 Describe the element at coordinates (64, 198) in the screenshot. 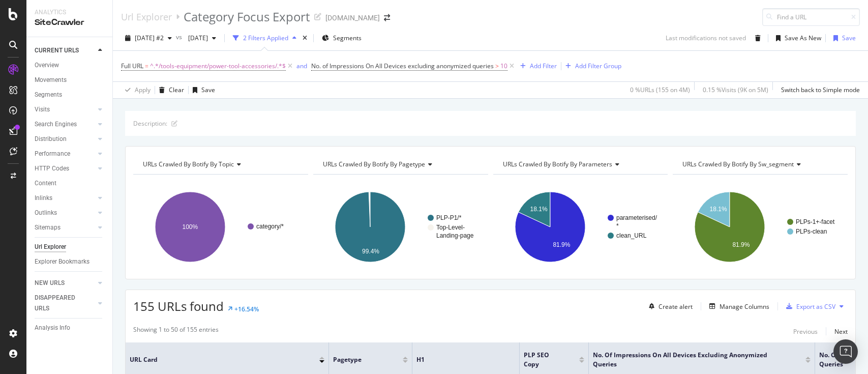

I see `a: Inlinks` at that location.